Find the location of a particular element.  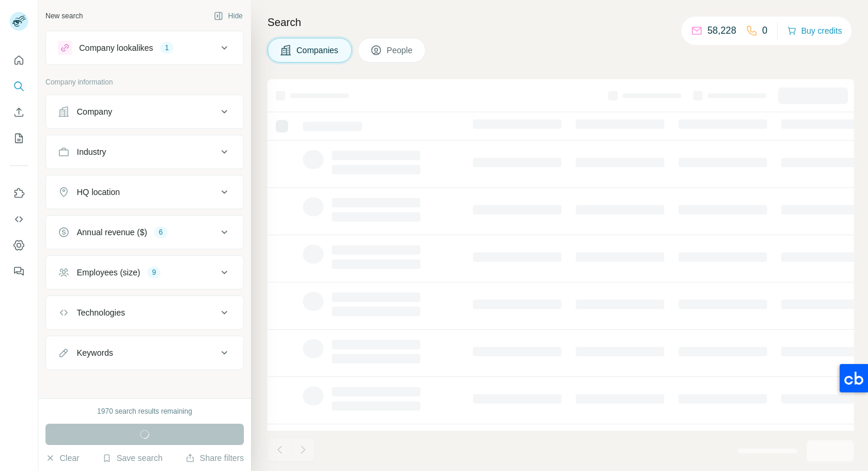

div: 6 is located at coordinates (160, 232).